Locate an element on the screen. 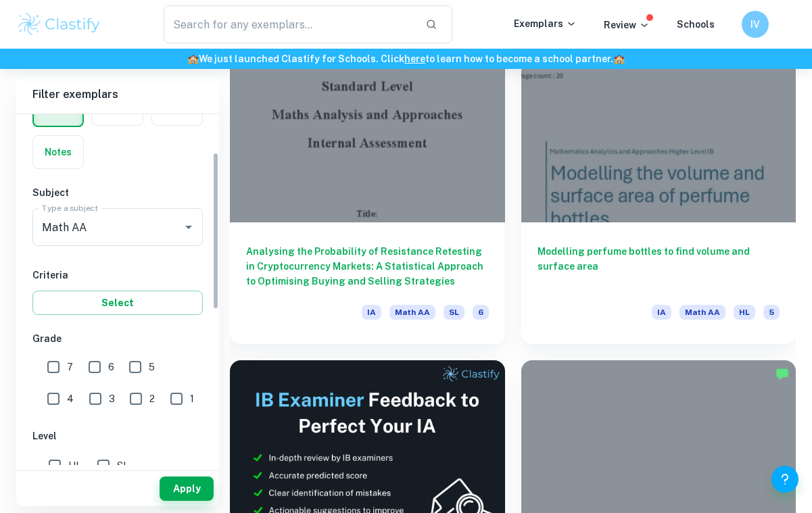 This screenshot has height=513, width=812. h6: Modelling perfume bottles to find volume and surface area is located at coordinates (659, 266).